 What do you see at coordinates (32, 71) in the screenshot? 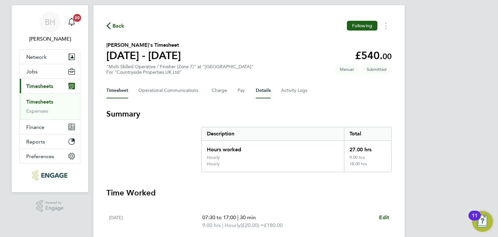
I see `span: Jobs` at bounding box center [32, 71].